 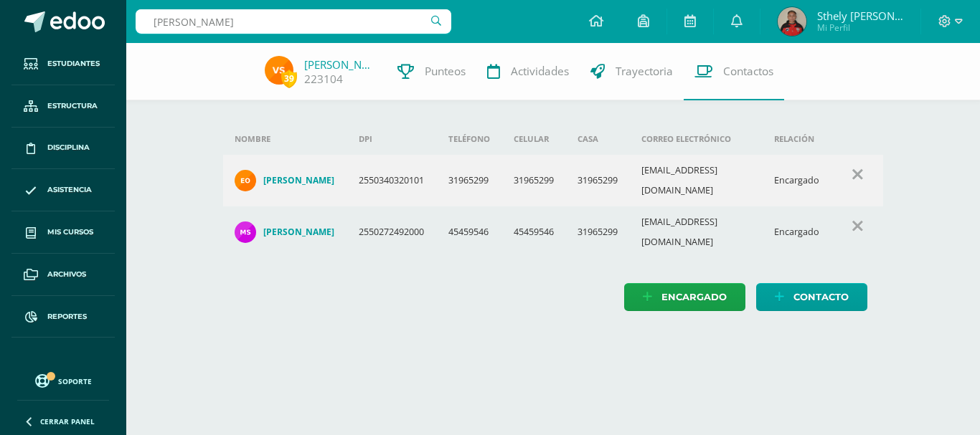 What do you see at coordinates (694, 297) in the screenshot?
I see `span: Encargado` at bounding box center [694, 297].